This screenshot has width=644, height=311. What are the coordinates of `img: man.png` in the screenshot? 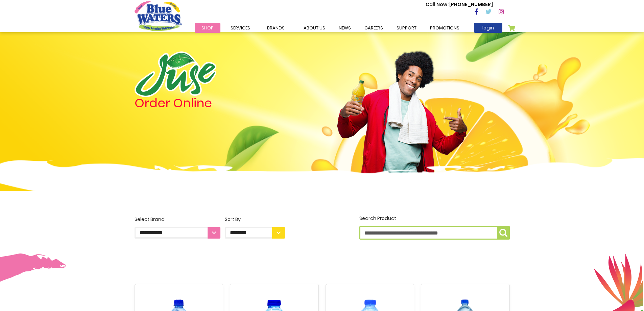 It's located at (402, 112).